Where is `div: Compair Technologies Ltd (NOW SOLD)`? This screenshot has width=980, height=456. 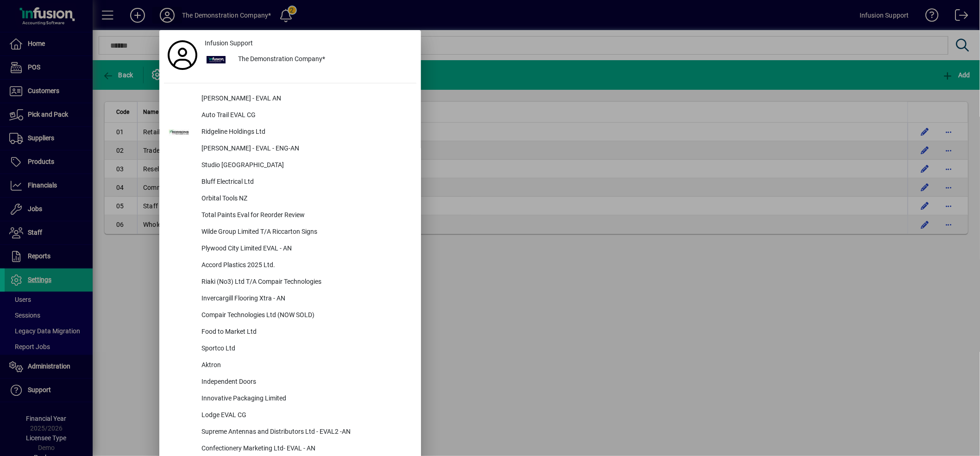
div: Compair Technologies Ltd (NOW SOLD) is located at coordinates (305, 316).